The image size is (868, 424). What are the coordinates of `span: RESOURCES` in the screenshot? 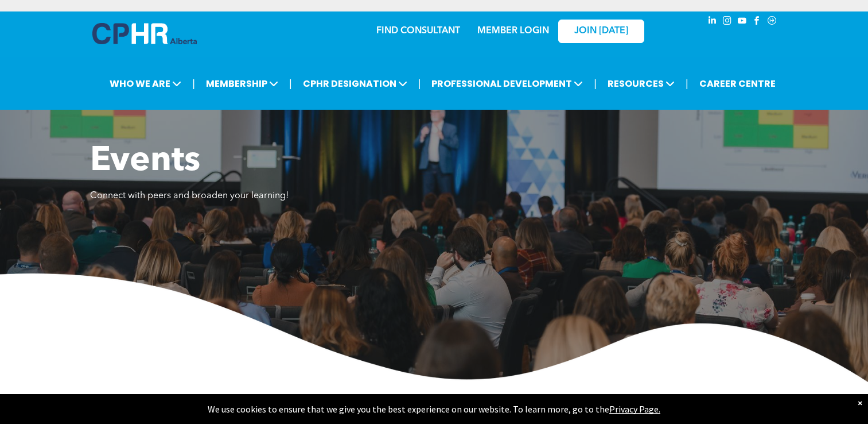 It's located at (641, 83).